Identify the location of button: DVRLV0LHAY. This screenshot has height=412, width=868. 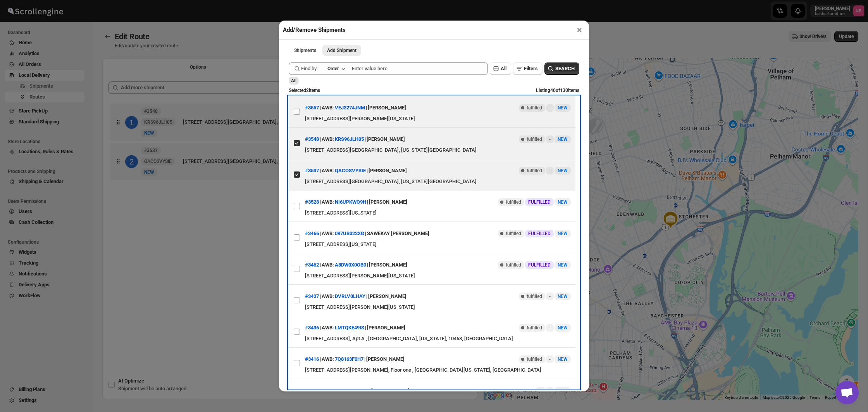
(350, 295).